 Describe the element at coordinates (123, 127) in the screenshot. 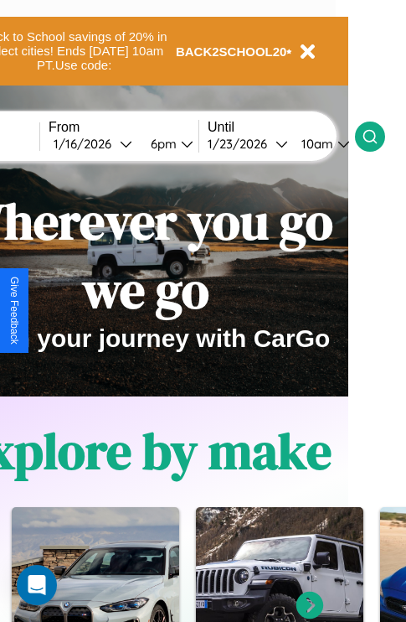

I see `label: From` at that location.